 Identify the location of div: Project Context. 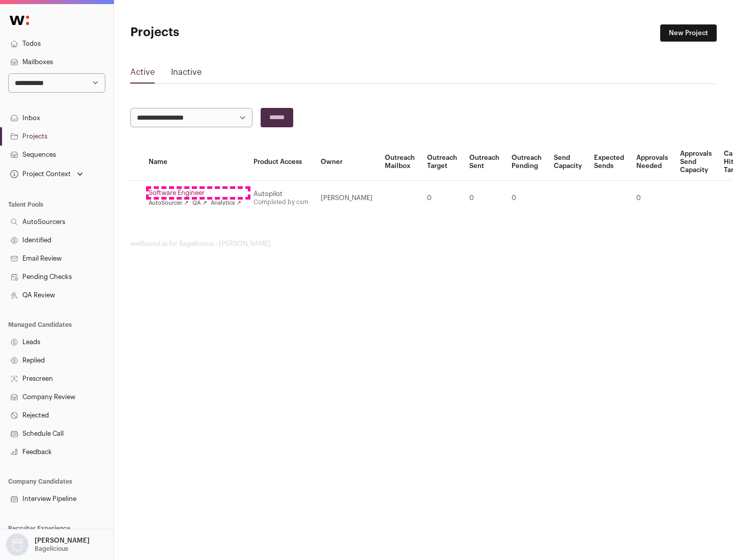
(39, 174).